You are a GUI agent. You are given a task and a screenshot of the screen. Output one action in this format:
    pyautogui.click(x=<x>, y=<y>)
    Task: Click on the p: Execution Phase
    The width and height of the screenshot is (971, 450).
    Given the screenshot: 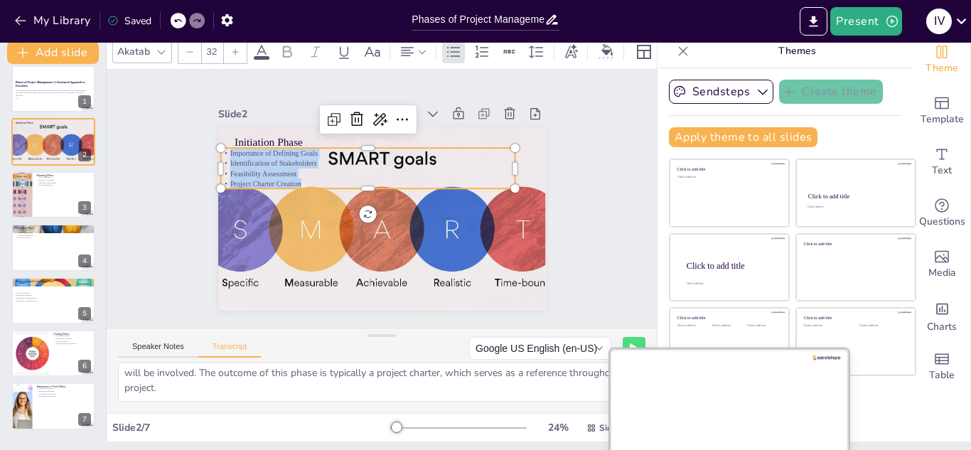 What is the action you would take?
    pyautogui.click(x=53, y=228)
    